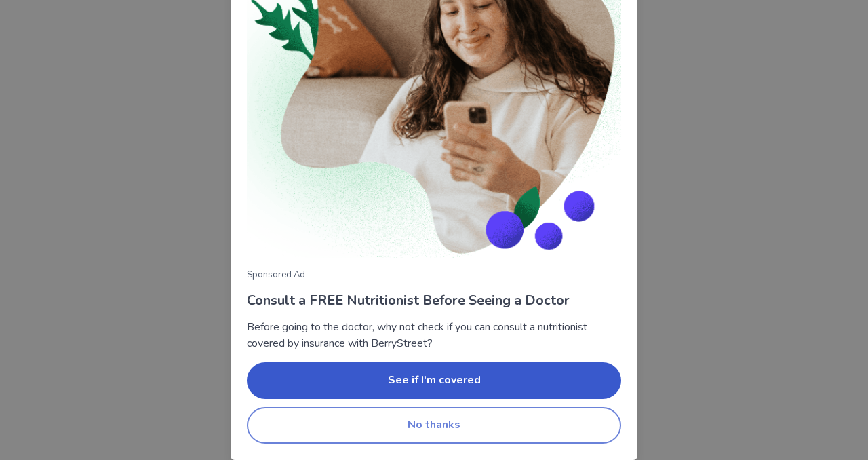 The height and width of the screenshot is (460, 868). I want to click on button: No thanks, so click(434, 426).